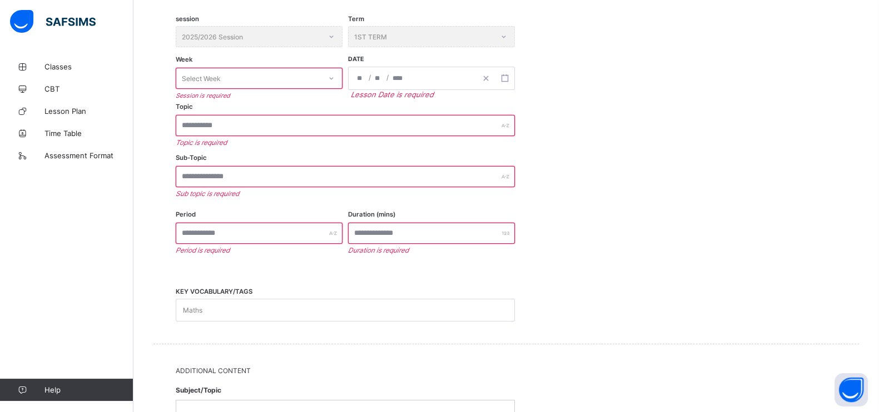 This screenshot has width=879, height=412. Describe the element at coordinates (187, 19) in the screenshot. I see `span: session` at that location.